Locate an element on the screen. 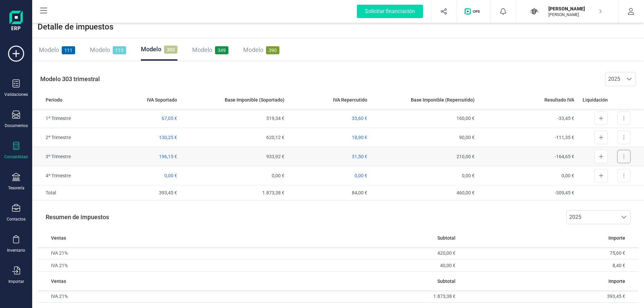  span: IVA Soportado is located at coordinates (162, 100).